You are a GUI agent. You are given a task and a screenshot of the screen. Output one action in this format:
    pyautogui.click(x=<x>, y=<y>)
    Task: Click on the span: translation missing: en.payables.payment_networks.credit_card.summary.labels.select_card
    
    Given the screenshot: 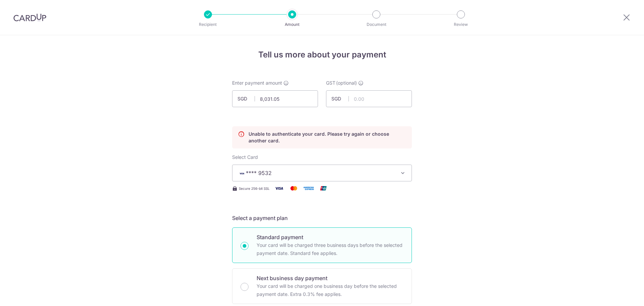 What is the action you would take?
    pyautogui.click(x=245, y=157)
    